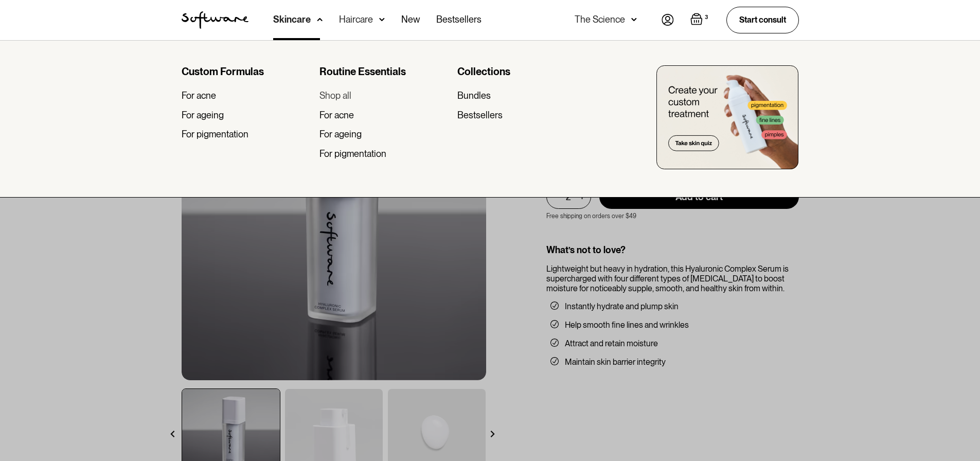 The image size is (980, 461). What do you see at coordinates (336, 95) in the screenshot?
I see `div: Shop all` at bounding box center [336, 95].